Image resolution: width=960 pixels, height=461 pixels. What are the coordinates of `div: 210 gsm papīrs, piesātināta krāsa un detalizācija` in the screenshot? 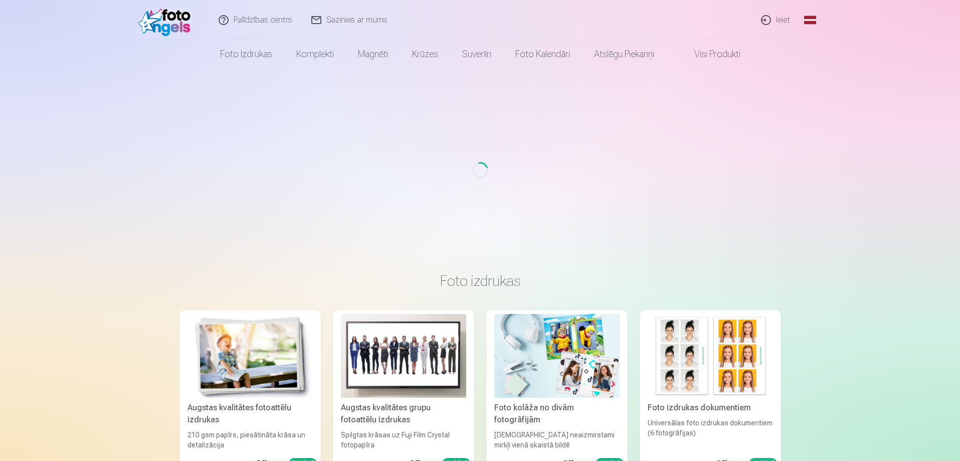 It's located at (250, 440).